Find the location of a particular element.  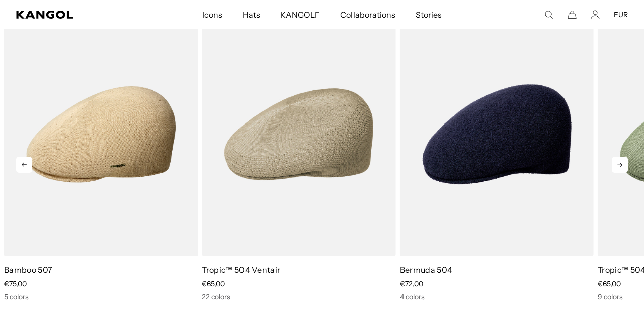

a: Tropic™ 504 Ventair is located at coordinates (241, 269).